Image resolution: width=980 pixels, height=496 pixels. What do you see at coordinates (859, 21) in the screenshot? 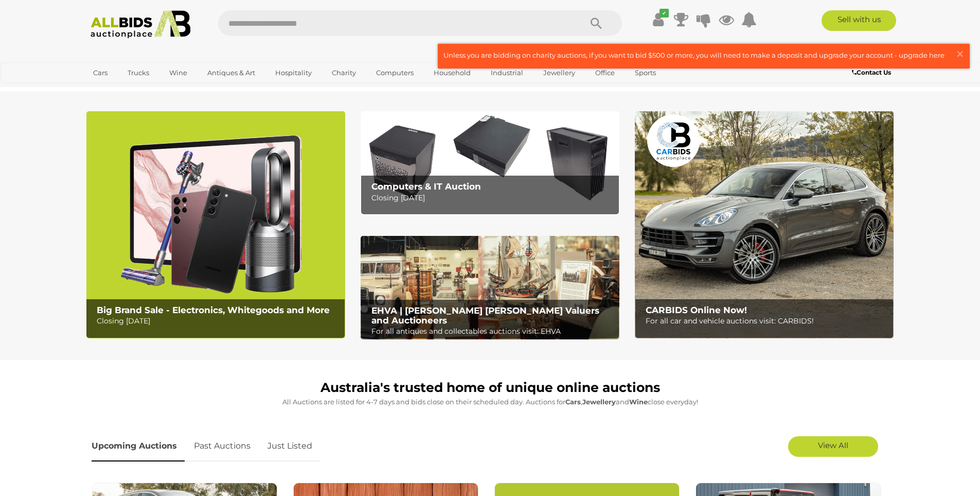
I see `a: Sell with us` at bounding box center [859, 21].